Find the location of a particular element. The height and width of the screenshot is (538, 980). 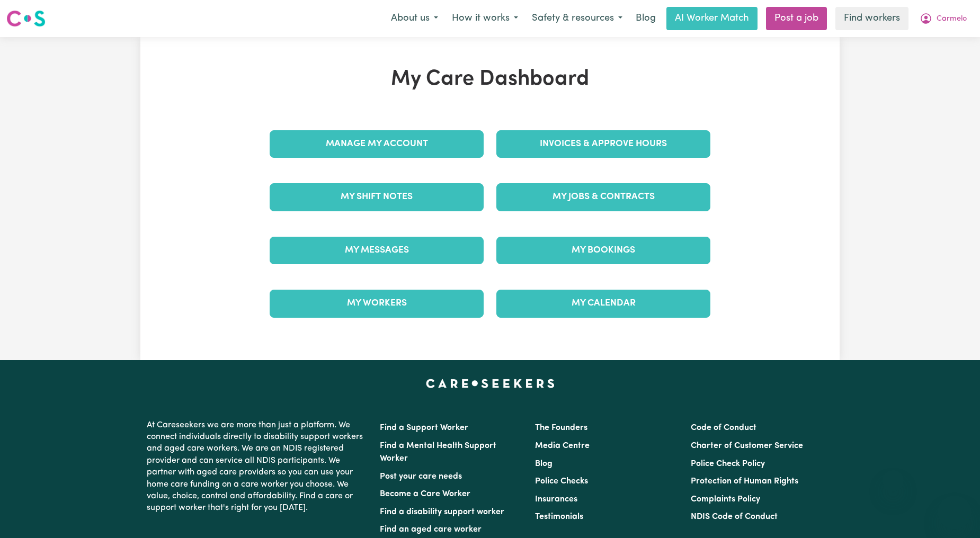

a: Find a disability support worker is located at coordinates (442, 512).